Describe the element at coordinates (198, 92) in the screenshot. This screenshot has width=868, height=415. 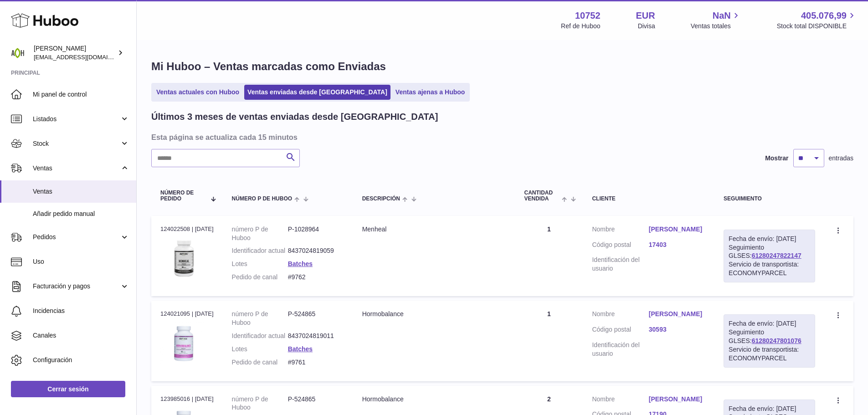
I see `a: Ventas actuales con Huboo` at that location.